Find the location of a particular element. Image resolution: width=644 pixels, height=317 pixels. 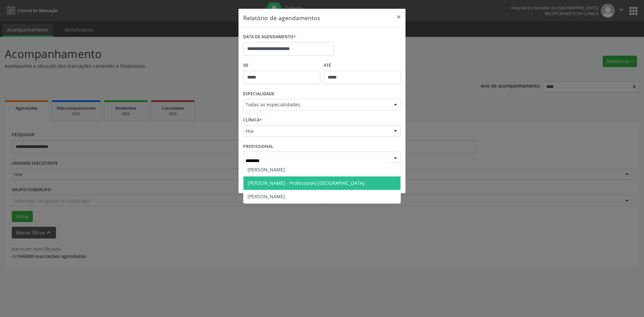

label: ESPECIALIDADE is located at coordinates (258, 94).